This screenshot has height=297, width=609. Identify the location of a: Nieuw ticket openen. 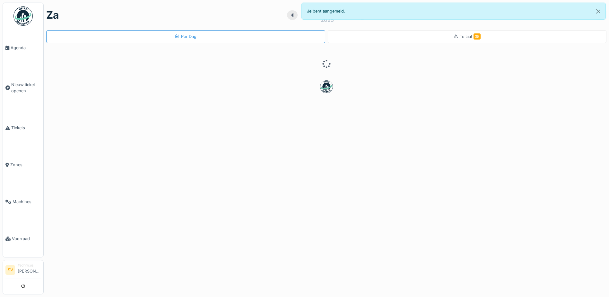
(23, 88).